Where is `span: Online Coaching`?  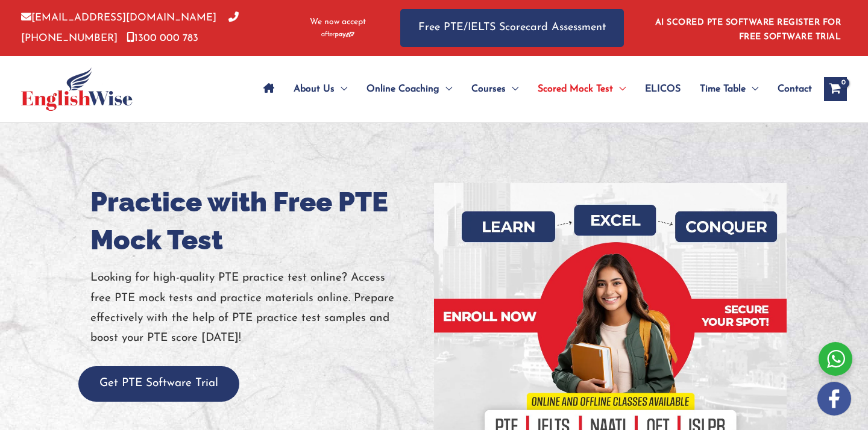
span: Online Coaching is located at coordinates (402, 89).